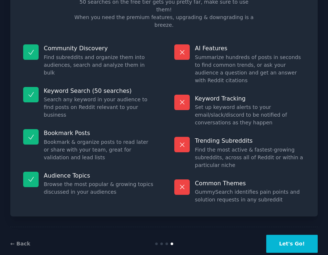  I want to click on dd: Set up keyword alerts to your email/slack/discord to be notified of conversations as they happen, so click(250, 115).